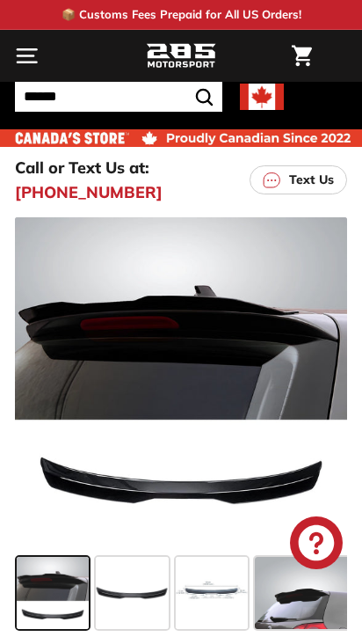 Image resolution: width=362 pixels, height=644 pixels. Describe the element at coordinates (312, 179) in the screenshot. I see `p: Text Us` at that location.